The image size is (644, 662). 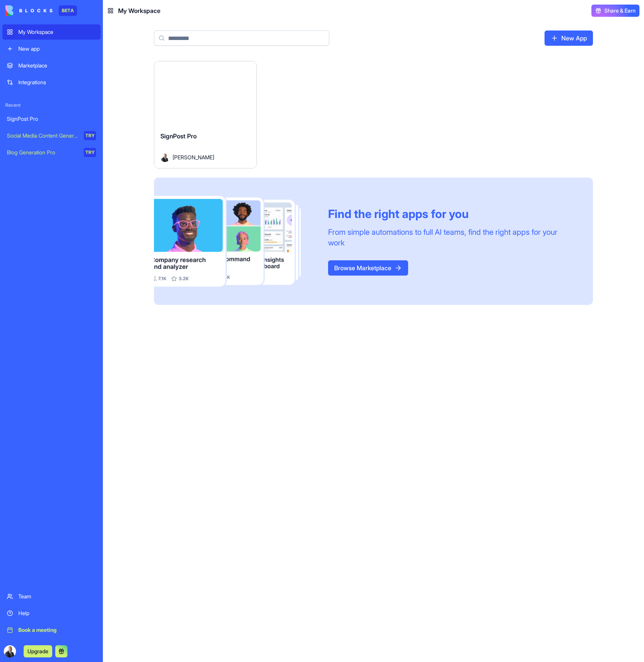 What do you see at coordinates (51, 614) in the screenshot?
I see `a: Help` at bounding box center [51, 614].